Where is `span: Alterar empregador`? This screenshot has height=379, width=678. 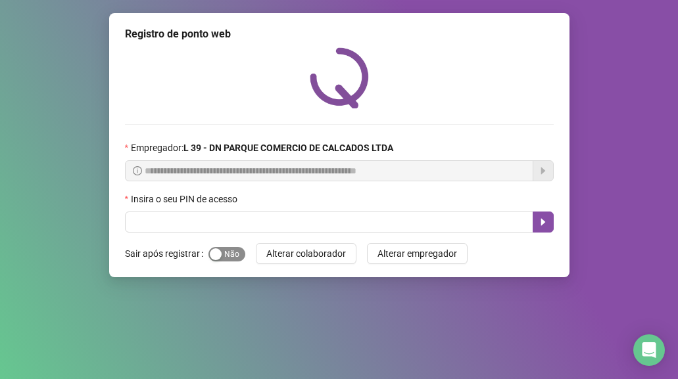 span: Alterar empregador is located at coordinates (417, 254).